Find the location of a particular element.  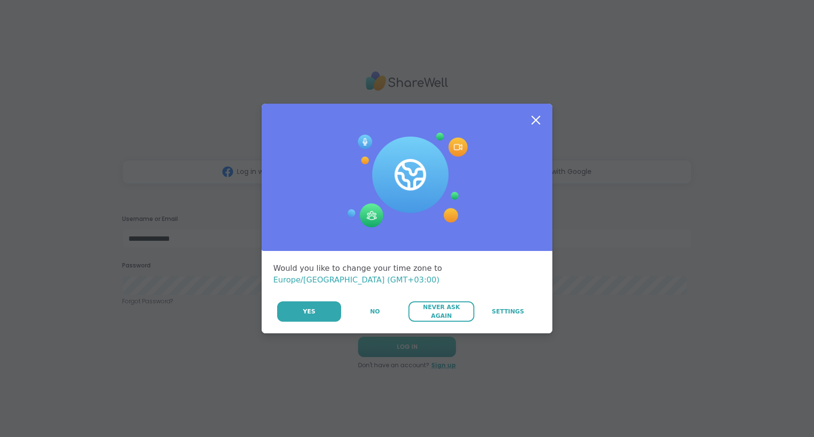

span: Yes is located at coordinates (309, 312).